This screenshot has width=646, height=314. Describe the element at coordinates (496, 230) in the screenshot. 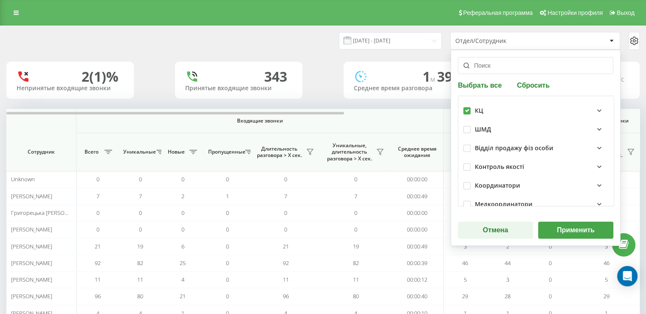

I see `button: Отмена` at that location.